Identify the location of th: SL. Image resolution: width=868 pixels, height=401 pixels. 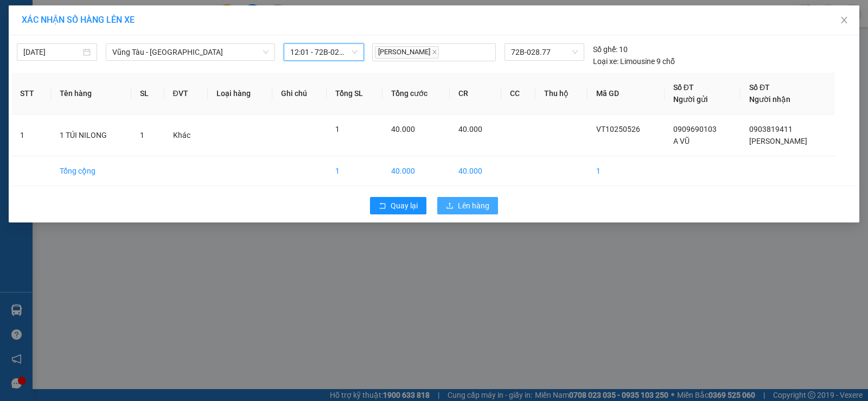
(147, 93).